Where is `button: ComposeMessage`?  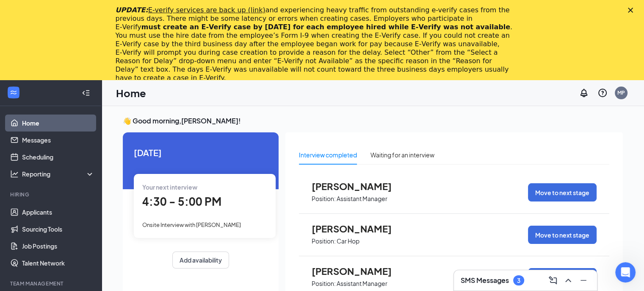 button: ComposeMessage is located at coordinates (553, 280).